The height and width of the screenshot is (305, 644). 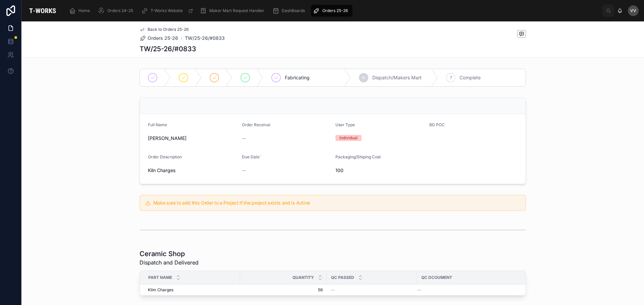 What do you see at coordinates (451, 78) in the screenshot?
I see `span: 7` at bounding box center [451, 78].